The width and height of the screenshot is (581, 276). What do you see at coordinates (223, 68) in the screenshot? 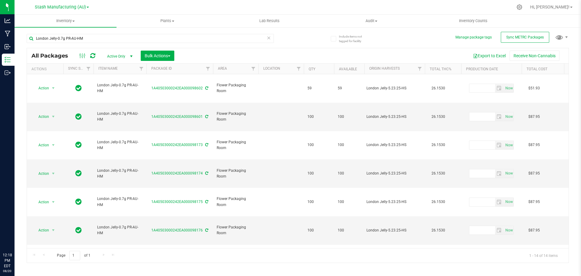
I see `a: Area` at bounding box center [223, 68].